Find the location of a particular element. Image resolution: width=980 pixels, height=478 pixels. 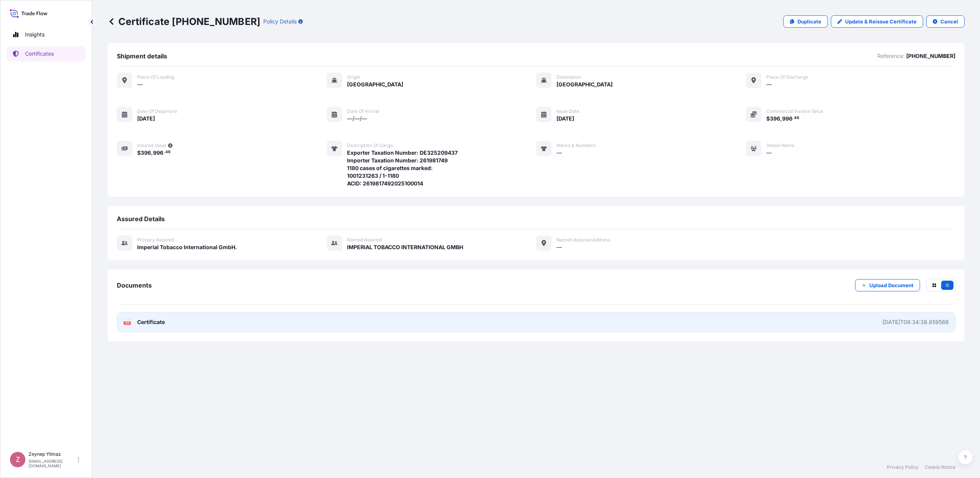

a: Update & Reissue Certificate is located at coordinates (877, 21).